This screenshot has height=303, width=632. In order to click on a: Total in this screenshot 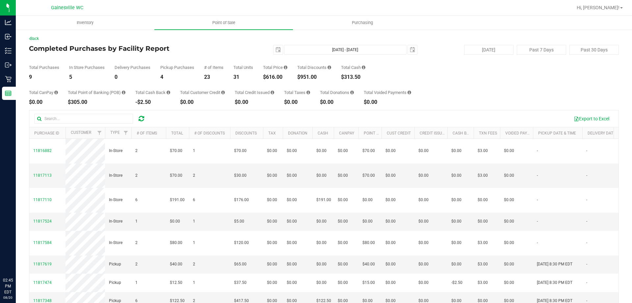, I will do `click(177, 133)`.